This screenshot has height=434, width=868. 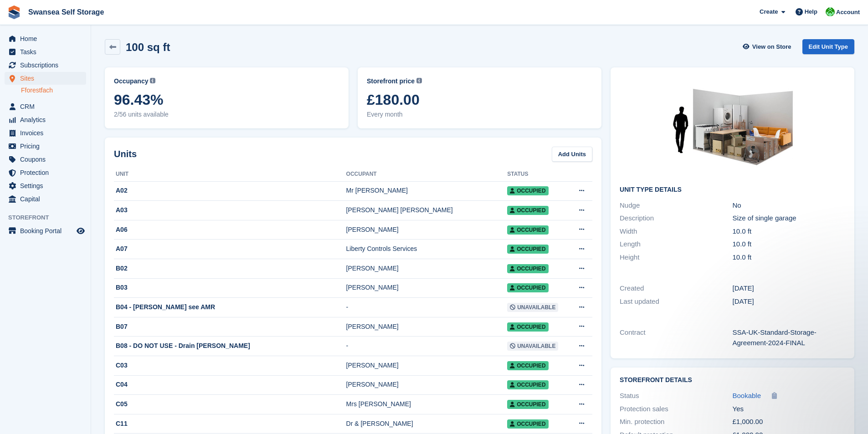 I want to click on div: C11, so click(x=230, y=423).